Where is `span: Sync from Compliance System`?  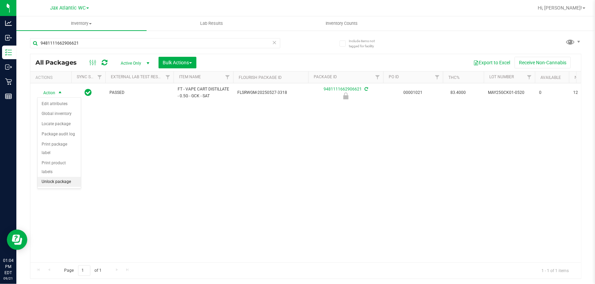
span: Sync from Compliance System is located at coordinates (365, 89).